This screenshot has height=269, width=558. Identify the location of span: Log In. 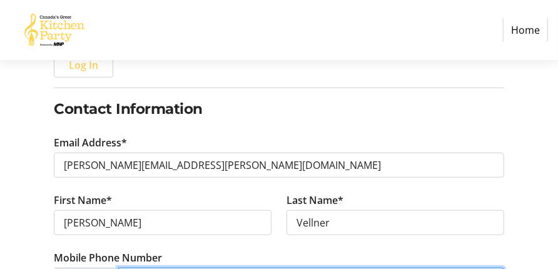
(83, 65).